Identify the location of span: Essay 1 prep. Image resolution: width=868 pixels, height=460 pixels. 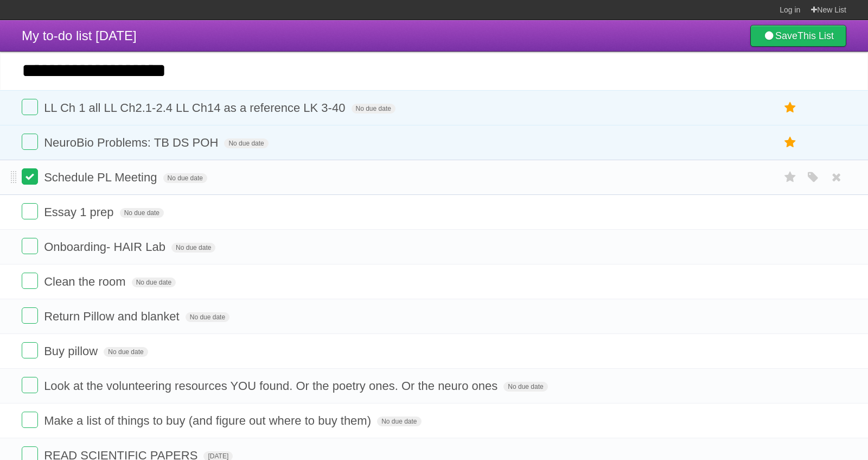
(80, 212).